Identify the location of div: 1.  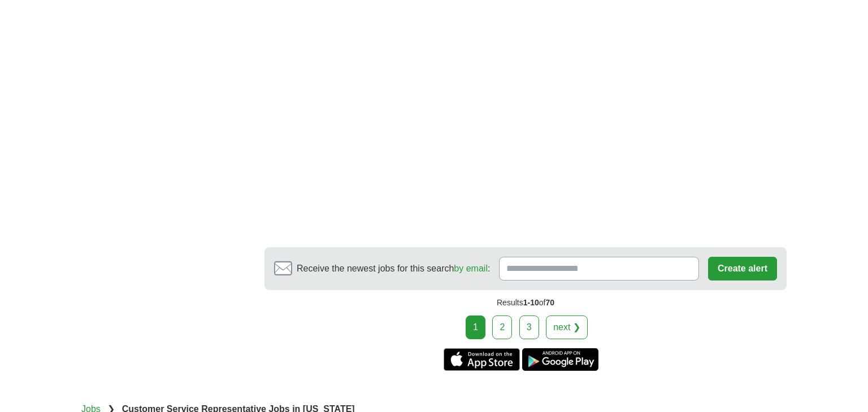
(475, 328).